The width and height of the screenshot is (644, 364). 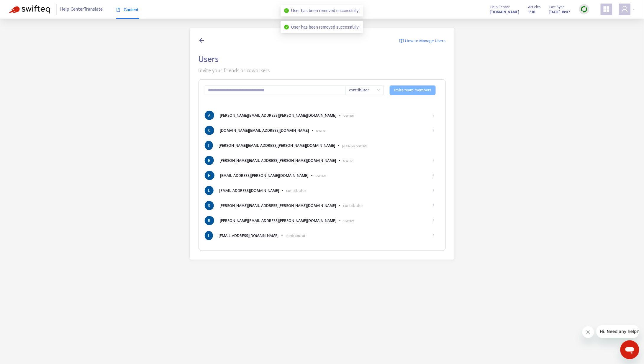 I want to click on span: appstore, so click(x=607, y=9).